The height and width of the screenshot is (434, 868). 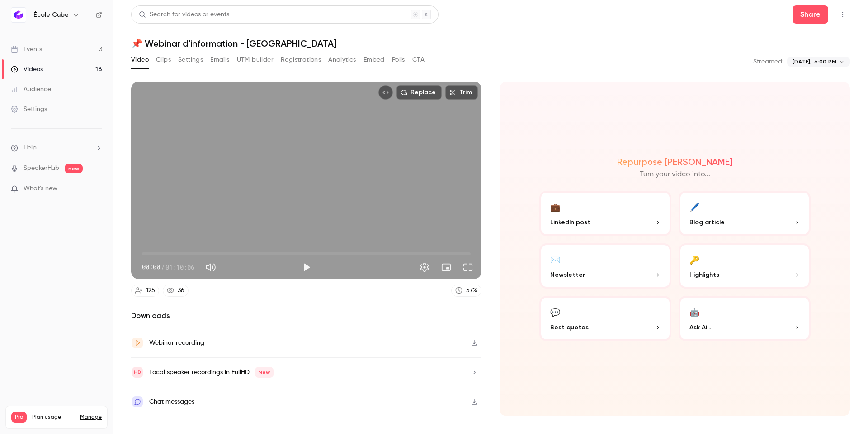 I want to click on div: Events, so click(x=26, y=49).